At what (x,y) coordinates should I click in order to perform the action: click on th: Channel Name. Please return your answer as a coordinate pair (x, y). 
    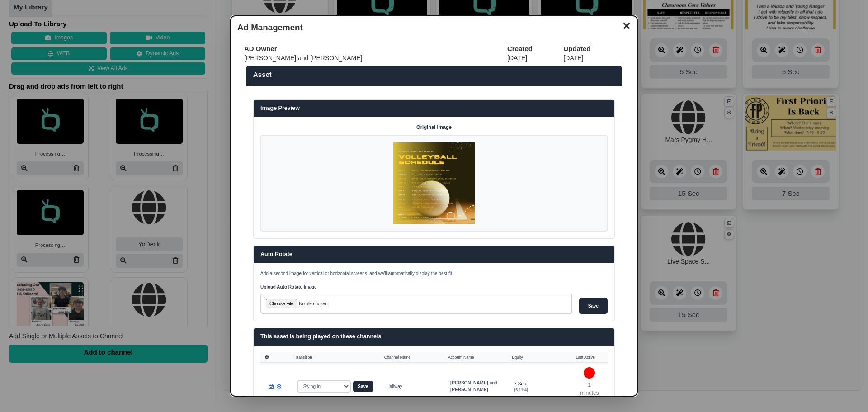
    Looking at the image, I should click on (412, 357).